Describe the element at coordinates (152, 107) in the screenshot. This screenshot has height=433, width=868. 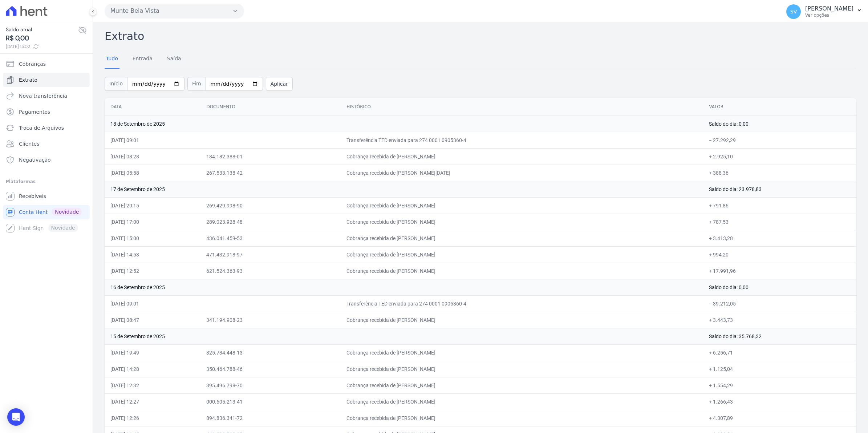
I see `th: Data` at that location.